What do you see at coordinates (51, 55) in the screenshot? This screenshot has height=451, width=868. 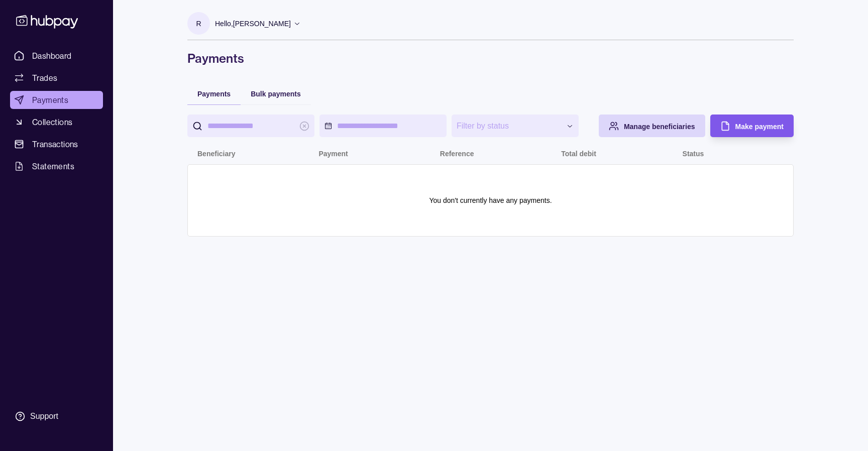 I see `span: Dashboard` at bounding box center [51, 55].